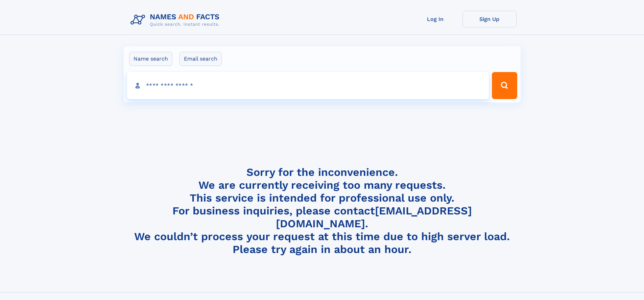 This screenshot has height=300, width=644. I want to click on button: Search Button, so click(505, 86).